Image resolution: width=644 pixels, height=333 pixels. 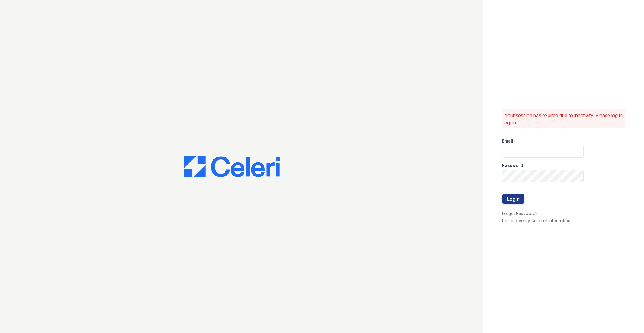 I want to click on button: Login, so click(x=513, y=199).